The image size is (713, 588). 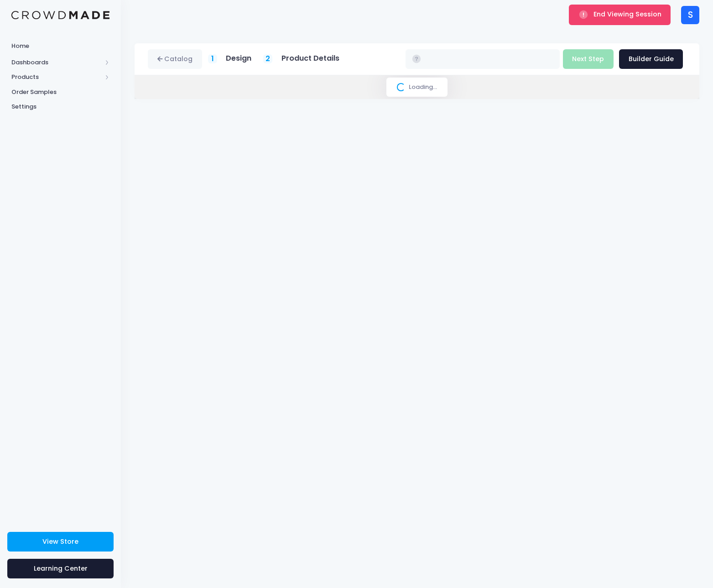 I want to click on span: 2, so click(x=268, y=59).